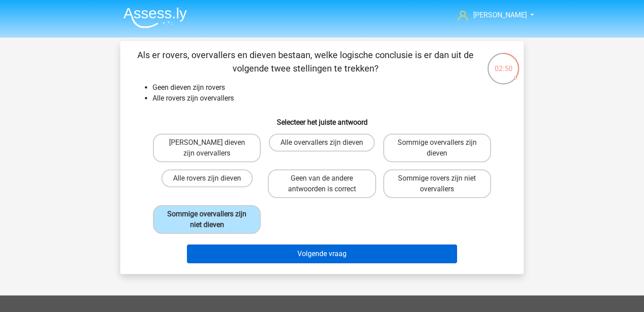  I want to click on label: Sommige overvallers zijn niet dieven, so click(206, 219).